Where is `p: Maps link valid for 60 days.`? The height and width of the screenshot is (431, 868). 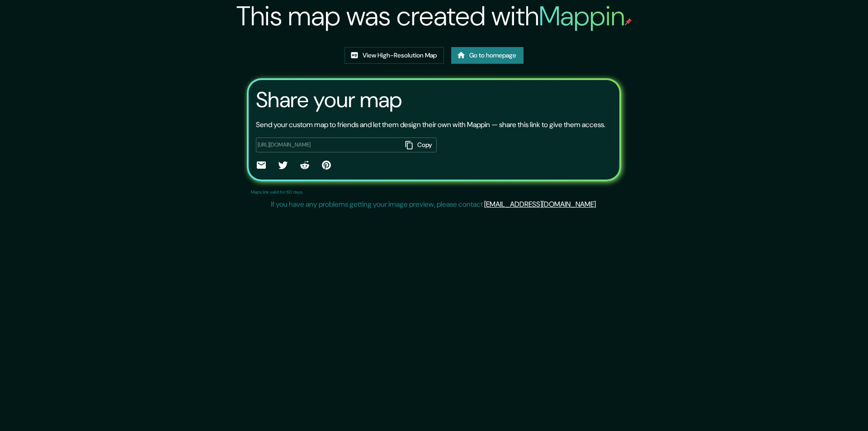
p: Maps link valid for 60 days. is located at coordinates (278, 192).